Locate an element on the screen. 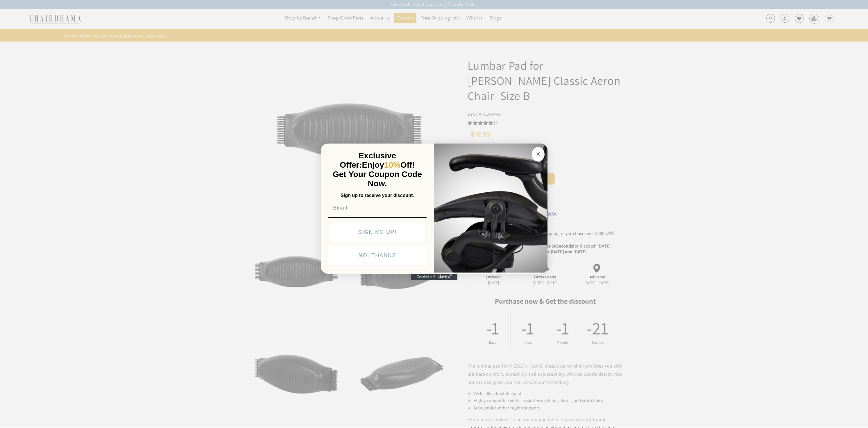  span: Sign up to receive your discount. is located at coordinates (377, 195).